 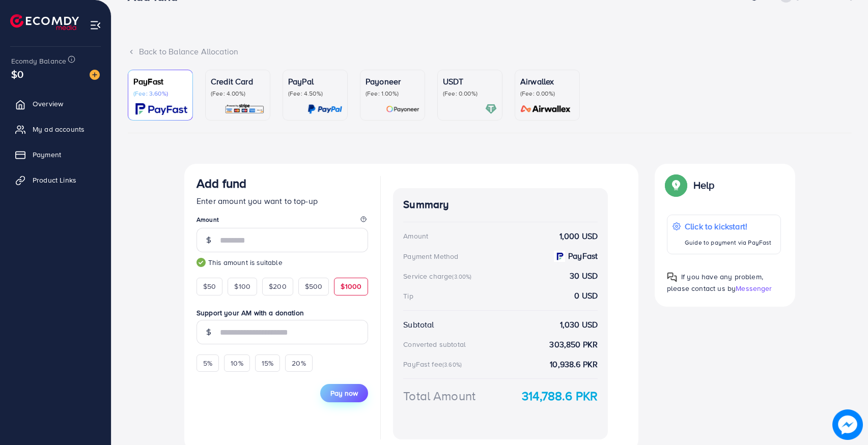 What do you see at coordinates (47, 155) in the screenshot?
I see `span: Payment` at bounding box center [47, 155].